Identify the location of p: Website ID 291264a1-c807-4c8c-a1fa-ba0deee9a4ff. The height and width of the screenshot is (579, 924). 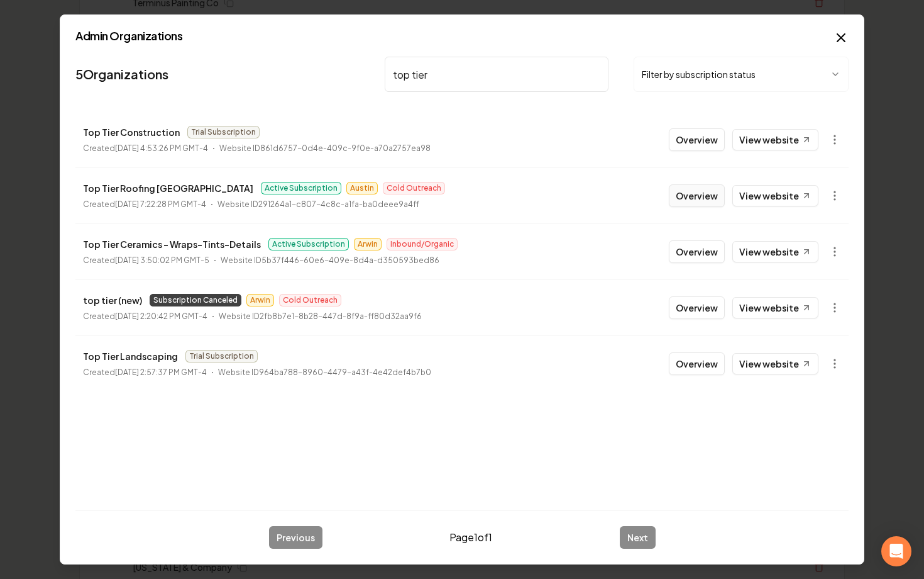
(318, 205).